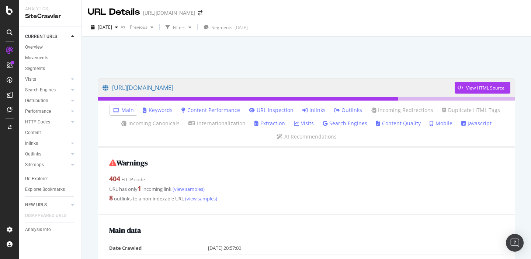  Describe the element at coordinates (124, 27) in the screenshot. I see `span: vs` at that location.